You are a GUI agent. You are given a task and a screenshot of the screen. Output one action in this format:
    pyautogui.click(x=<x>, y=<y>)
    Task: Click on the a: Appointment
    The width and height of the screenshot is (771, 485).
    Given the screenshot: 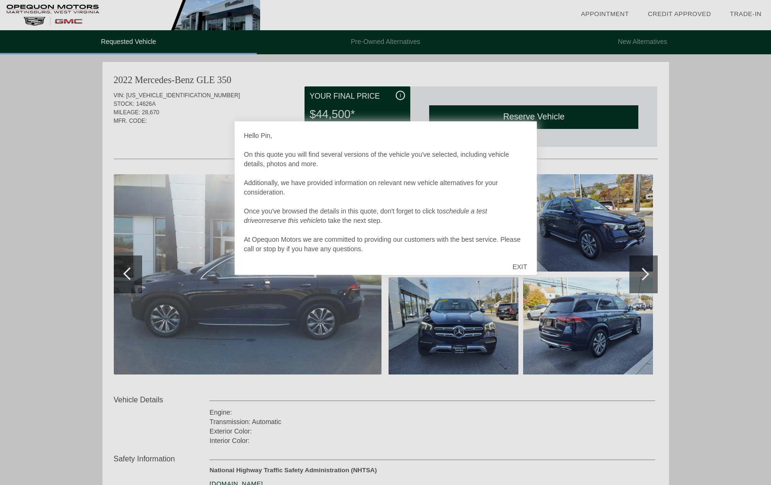 What is the action you would take?
    pyautogui.click(x=605, y=14)
    